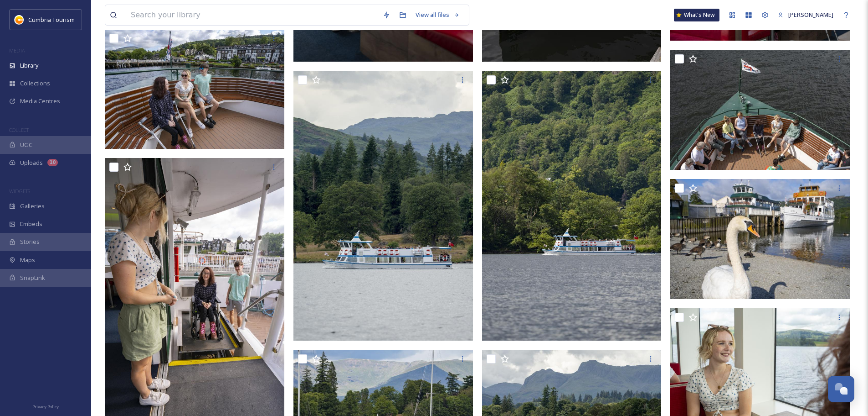 The height and width of the screenshot is (416, 868). Describe the element at coordinates (572, 205) in the screenshot. I see `img: CUMBRIATOURISM_240708_PaulMitchell_WindermereCruises_-18.jpg` at that location.